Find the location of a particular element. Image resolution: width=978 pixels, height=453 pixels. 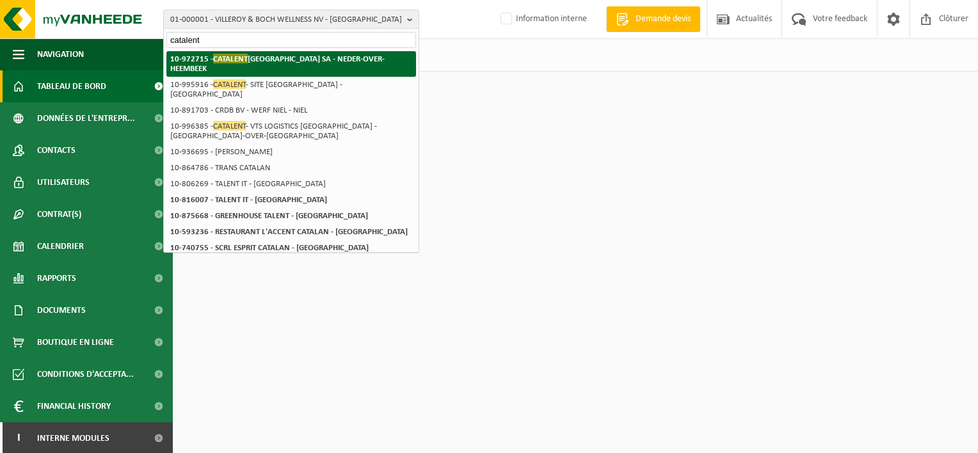

span: Rapports is located at coordinates (56, 278).